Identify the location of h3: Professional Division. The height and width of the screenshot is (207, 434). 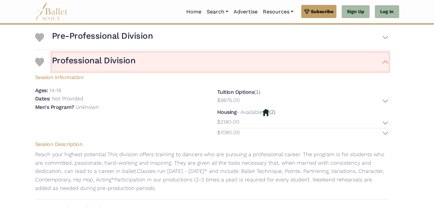
(94, 61).